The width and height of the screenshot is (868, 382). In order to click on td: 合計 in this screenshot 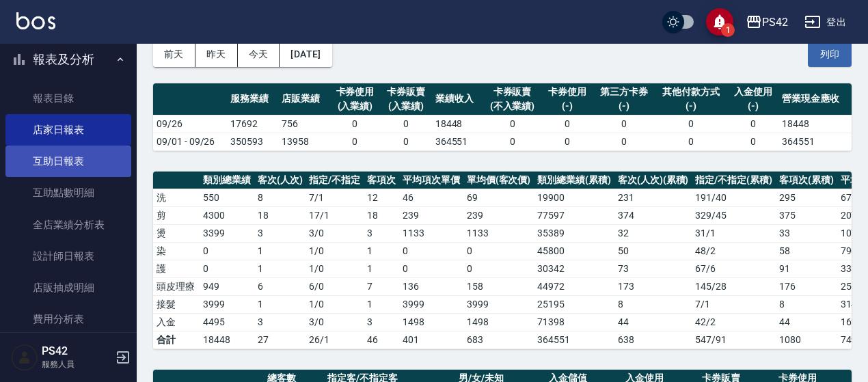, I will do `click(177, 339)`.